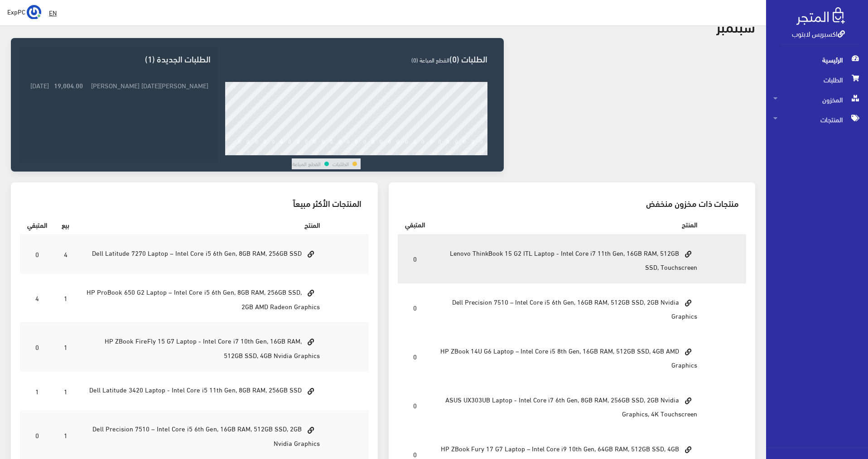  Describe the element at coordinates (202, 347) in the screenshot. I see `td: HP ZBook FireFly 15 G7 Laptop - Intel Core i7 10th Gen, 16GB RAM, 512GB SSD, 4GB Nvidia Graphics` at that location.